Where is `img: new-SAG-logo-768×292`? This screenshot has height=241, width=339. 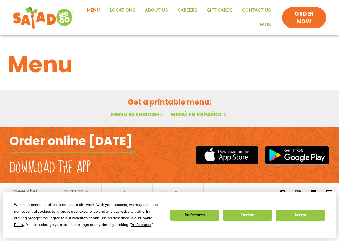 img: new-SAG-logo-768×292 is located at coordinates (43, 18).